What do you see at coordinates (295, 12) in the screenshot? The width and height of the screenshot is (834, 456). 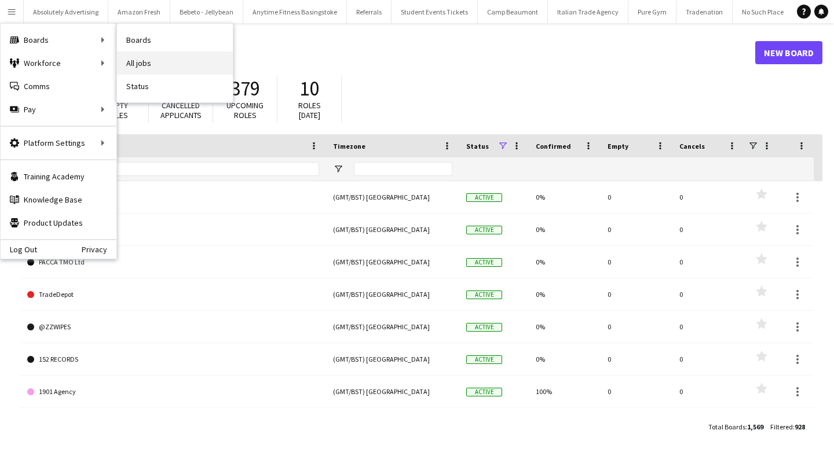 I see `button: Anytime Fitness Basingstoke` at bounding box center [295, 12].